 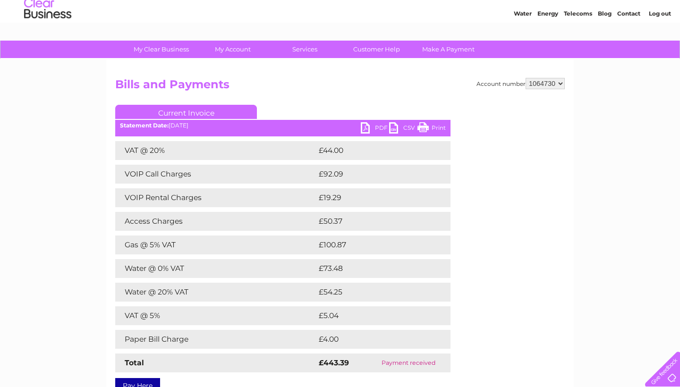 What do you see at coordinates (374, 174) in the screenshot?
I see `td: £92.09` at bounding box center [374, 174].